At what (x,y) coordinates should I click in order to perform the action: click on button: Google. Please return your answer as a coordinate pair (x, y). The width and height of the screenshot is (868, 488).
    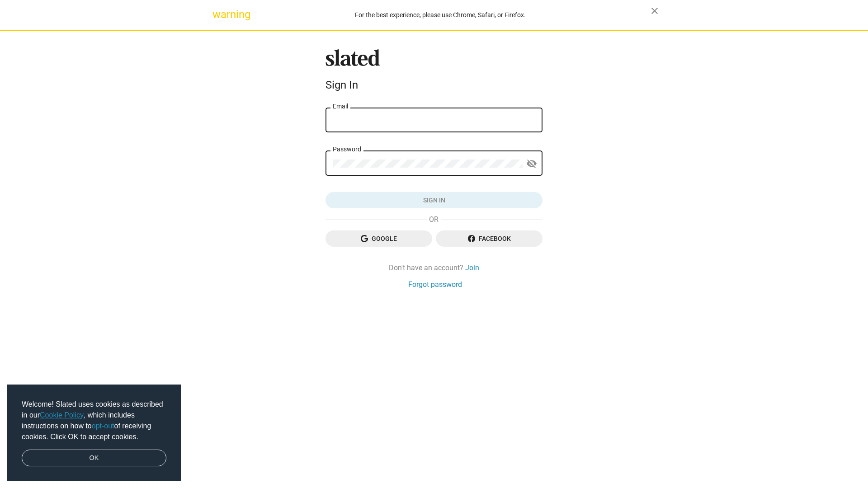
    Looking at the image, I should click on (379, 239).